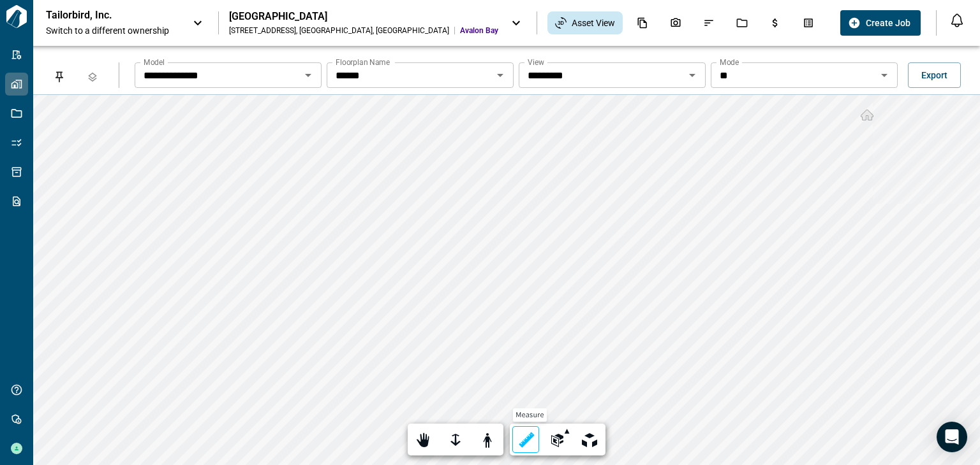 The width and height of the screenshot is (980, 465). I want to click on span: Export, so click(934, 76).